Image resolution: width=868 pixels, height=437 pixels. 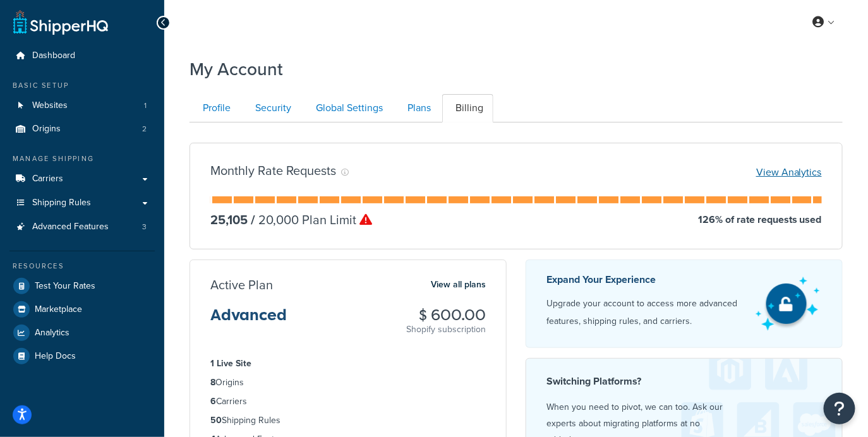 What do you see at coordinates (82, 286) in the screenshot?
I see `li: Test Your Rates` at bounding box center [82, 286].